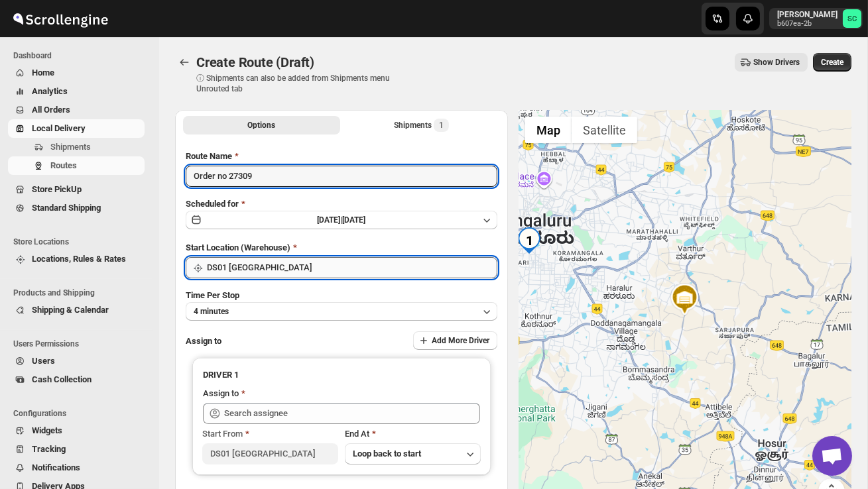 Image resolution: width=868 pixels, height=489 pixels. What do you see at coordinates (352, 413) in the screenshot?
I see `input: Search assignee` at bounding box center [352, 413].